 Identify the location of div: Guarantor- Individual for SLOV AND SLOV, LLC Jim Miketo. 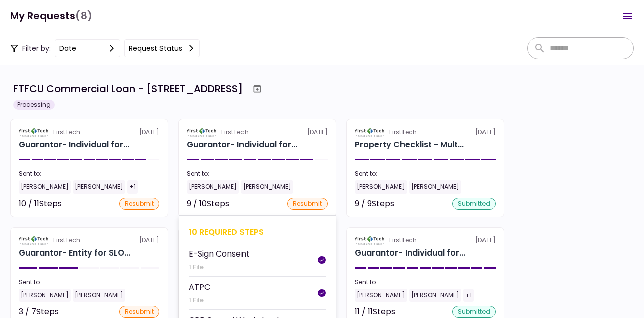
(242, 145).